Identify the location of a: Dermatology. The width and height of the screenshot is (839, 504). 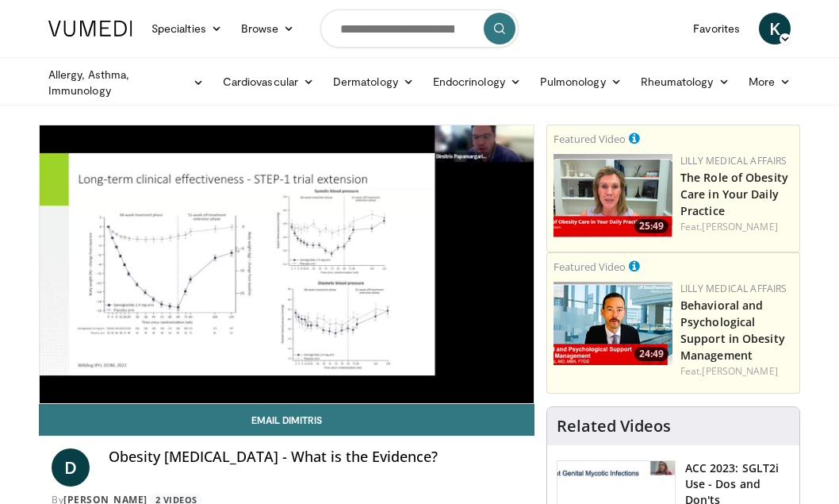
(374, 82).